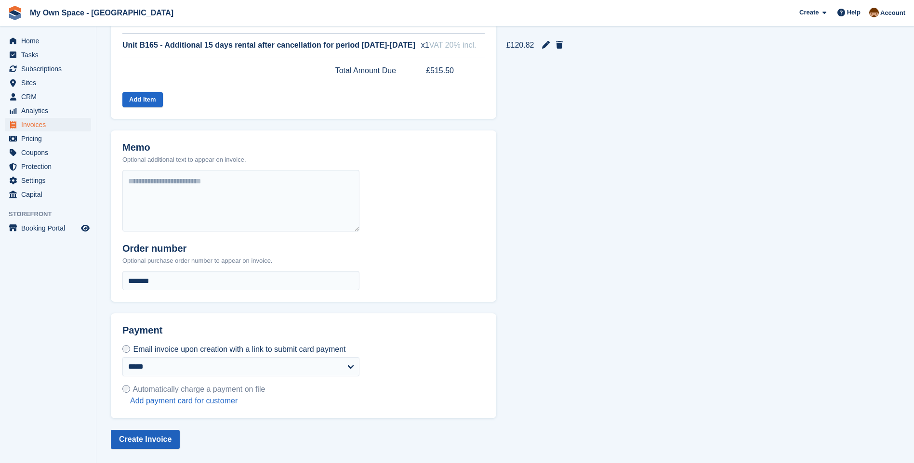  Describe the element at coordinates (854, 13) in the screenshot. I see `span: Help` at that location.